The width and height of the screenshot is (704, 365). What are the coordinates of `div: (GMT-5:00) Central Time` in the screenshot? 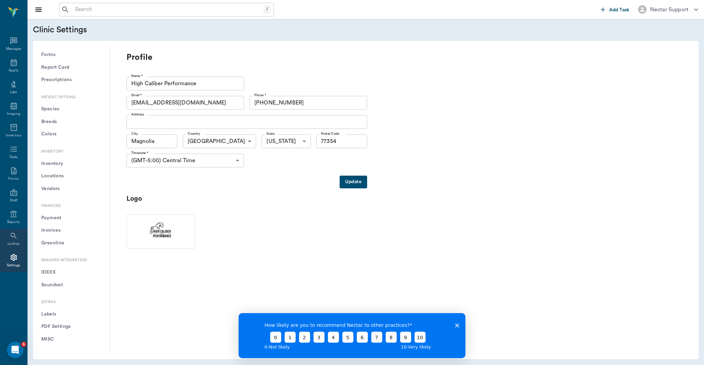 It's located at (185, 161).